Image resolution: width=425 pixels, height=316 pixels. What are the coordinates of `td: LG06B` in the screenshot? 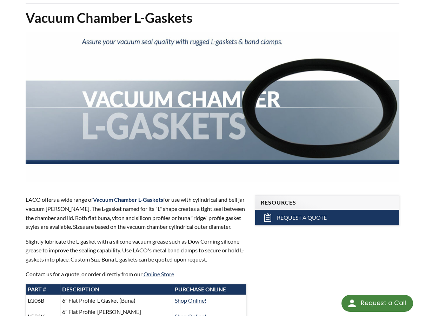 It's located at (43, 300).